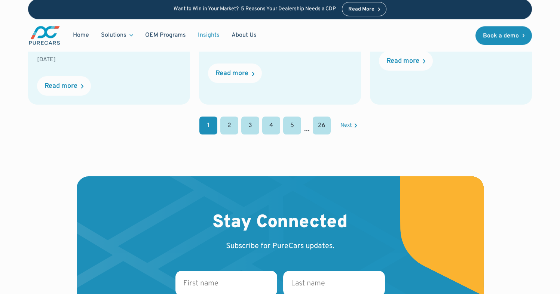 The height and width of the screenshot is (294, 560). I want to click on a: Book a demo, so click(503, 36).